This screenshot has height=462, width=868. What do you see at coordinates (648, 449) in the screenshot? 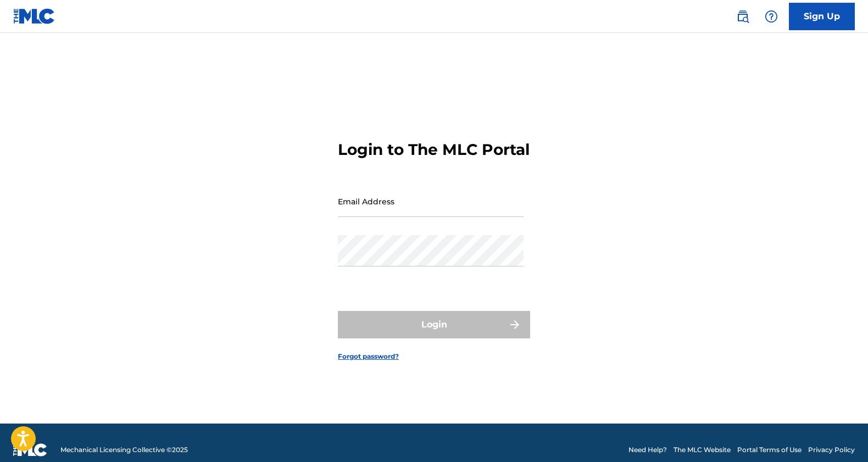
I see `a: Need Help?` at bounding box center [648, 449].